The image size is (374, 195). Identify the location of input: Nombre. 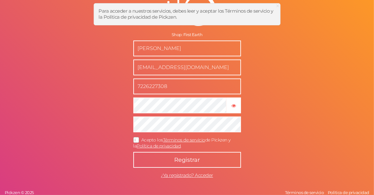
(187, 48).